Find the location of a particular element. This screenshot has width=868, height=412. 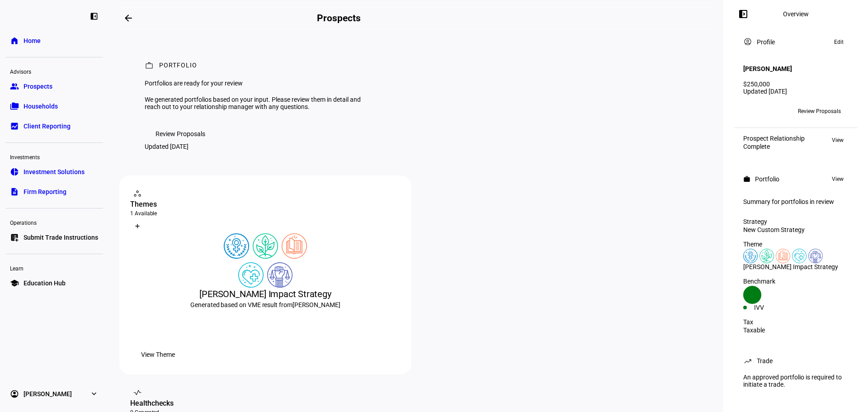

span: View Theme is located at coordinates (158, 354).